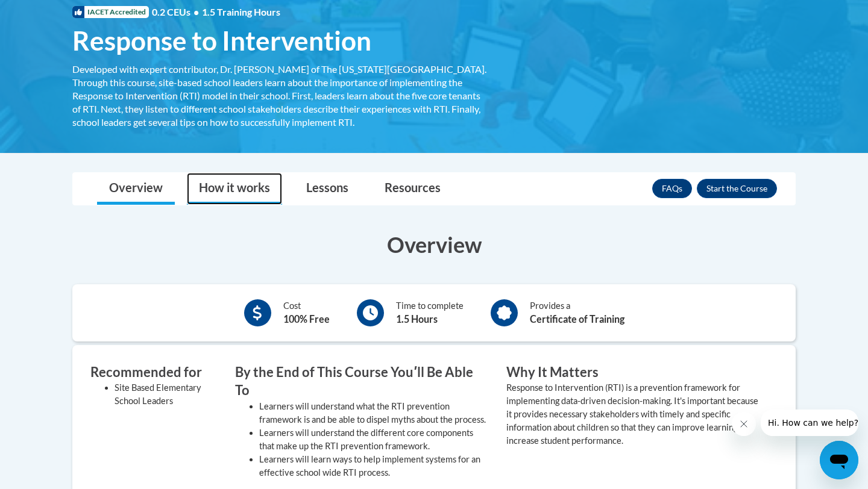 This screenshot has width=868, height=489. What do you see at coordinates (52, 13) in the screenshot?
I see `span: Hi. How can we help?` at bounding box center [52, 13].